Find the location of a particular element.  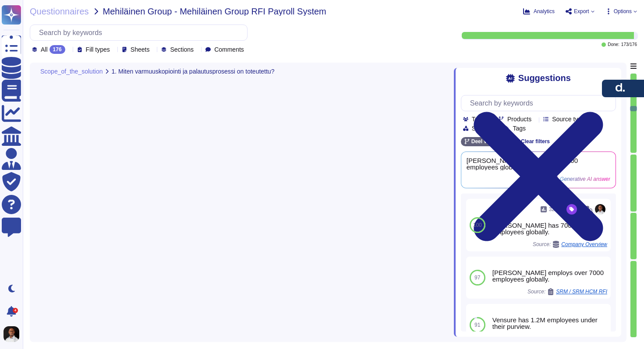

button: user is located at coordinates (14, 334).